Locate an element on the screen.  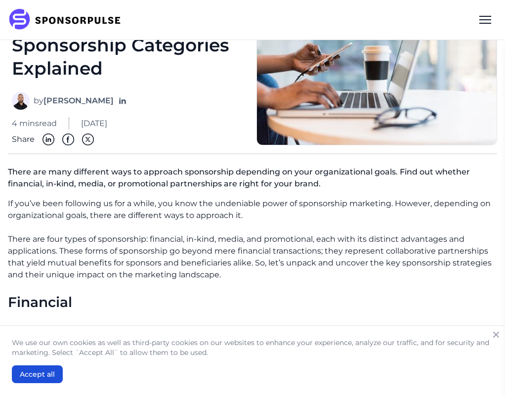
img: Linkedin is located at coordinates (48, 139).